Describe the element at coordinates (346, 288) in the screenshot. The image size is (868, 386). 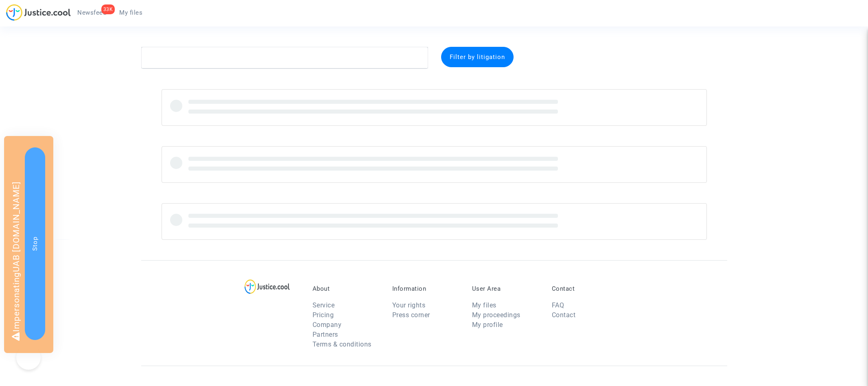
I see `p: About` at that location.